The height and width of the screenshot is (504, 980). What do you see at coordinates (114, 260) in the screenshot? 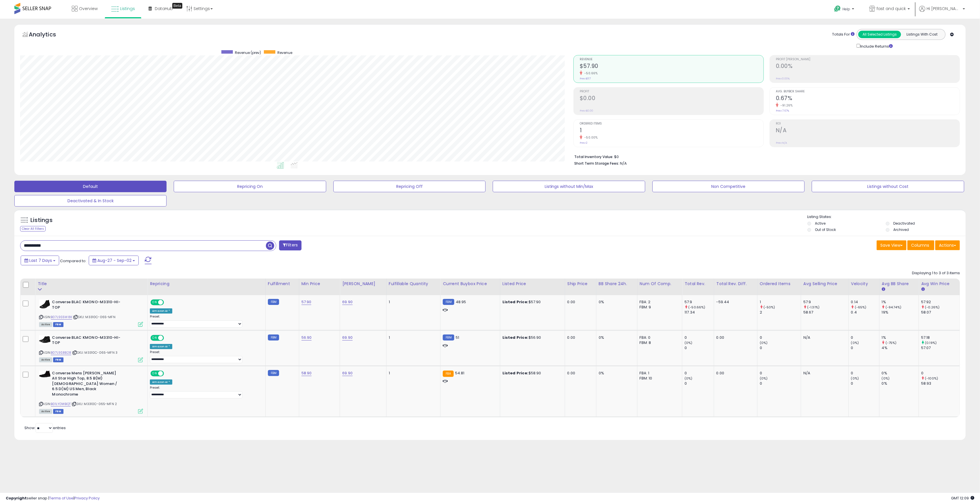
I see `button: Aug-27 - Sep-02` at bounding box center [114, 260].